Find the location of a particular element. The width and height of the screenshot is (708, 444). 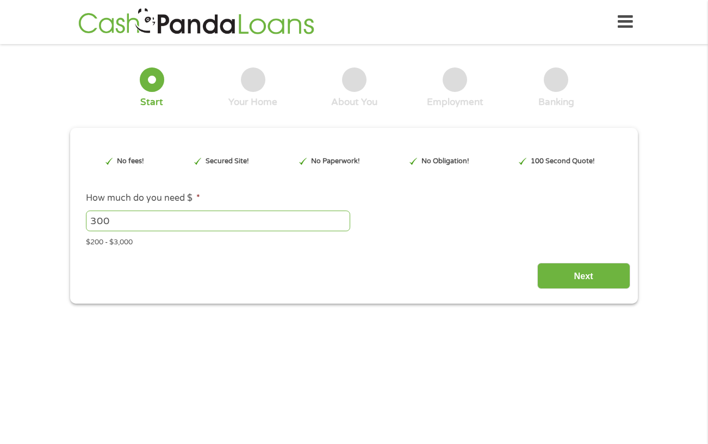

div: Your Home is located at coordinates (253, 102).